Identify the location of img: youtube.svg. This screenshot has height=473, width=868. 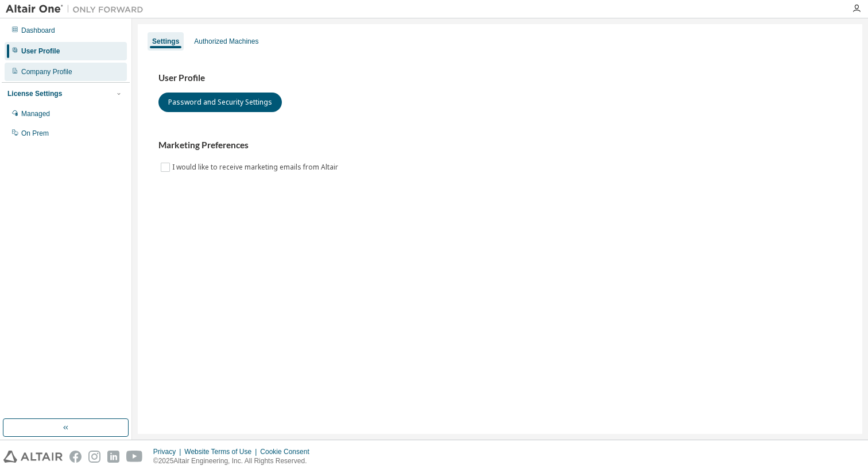
(134, 456).